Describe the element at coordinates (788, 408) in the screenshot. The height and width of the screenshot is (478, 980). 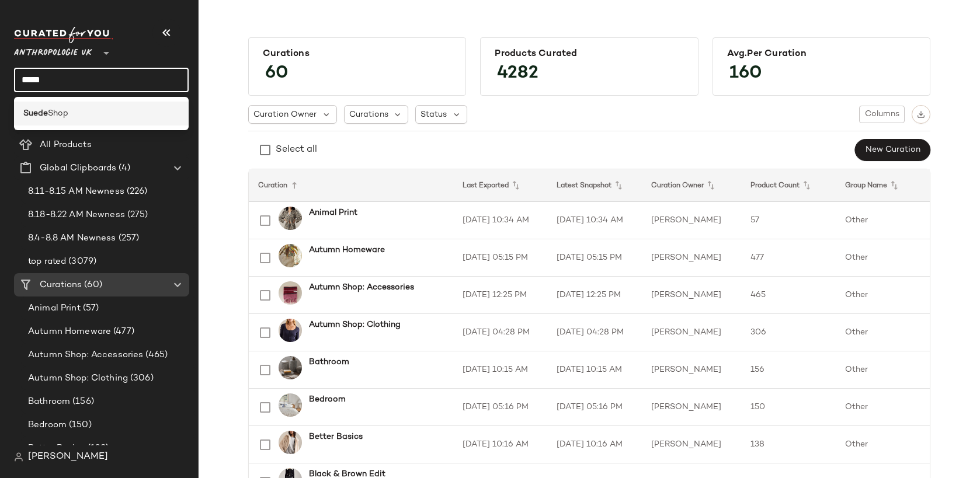
I see `td: 150` at that location.